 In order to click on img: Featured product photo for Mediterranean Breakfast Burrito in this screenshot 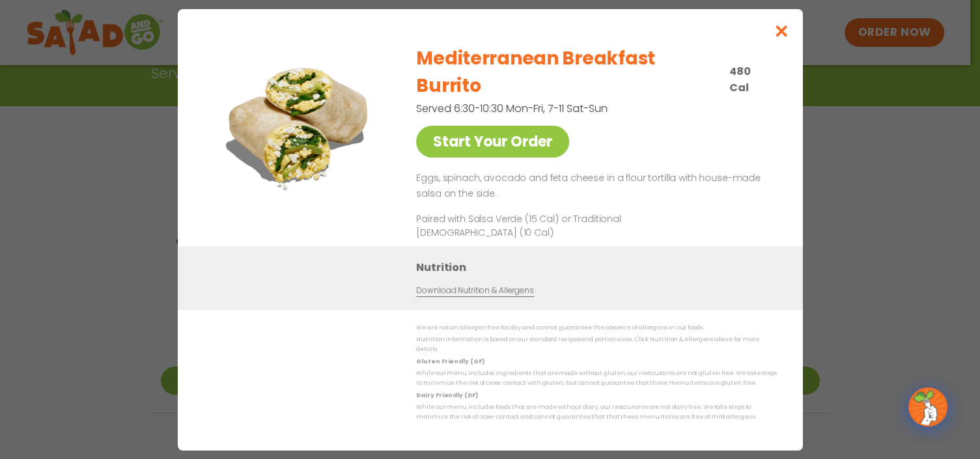, I will do `click(298, 127)`.